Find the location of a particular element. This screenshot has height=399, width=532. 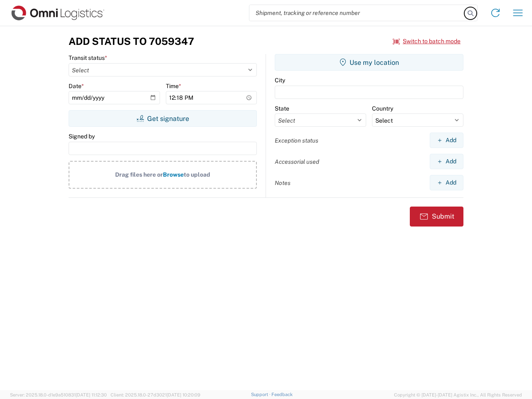

span: to upload is located at coordinates (197, 174).